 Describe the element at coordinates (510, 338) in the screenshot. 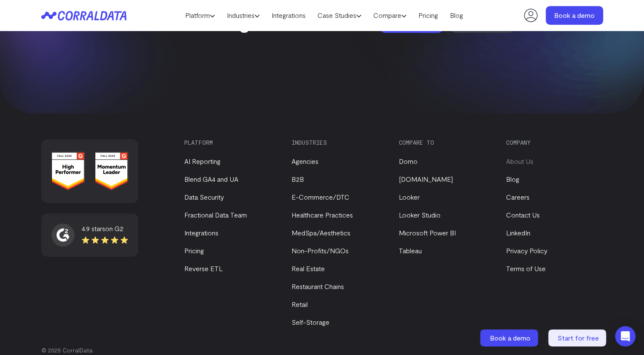

I see `span: Book a demo` at that location.